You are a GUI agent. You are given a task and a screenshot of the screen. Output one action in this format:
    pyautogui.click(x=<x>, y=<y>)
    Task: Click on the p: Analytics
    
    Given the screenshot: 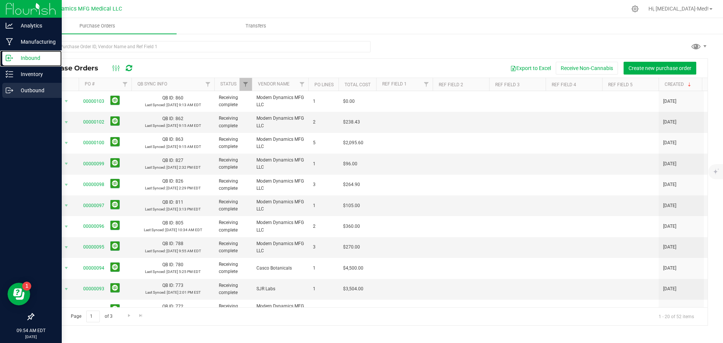 What is the action you would take?
    pyautogui.click(x=36, y=26)
    